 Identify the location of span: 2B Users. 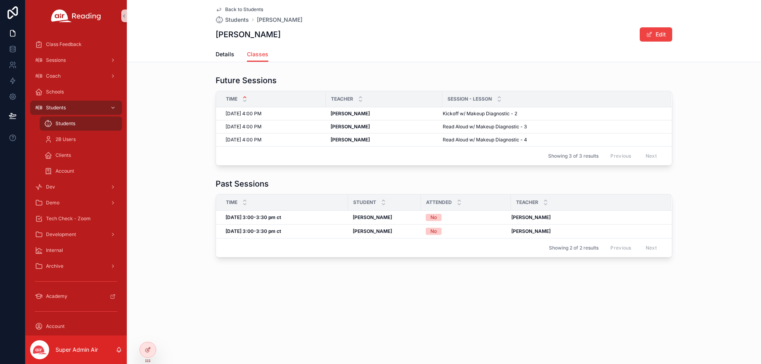
(65, 140).